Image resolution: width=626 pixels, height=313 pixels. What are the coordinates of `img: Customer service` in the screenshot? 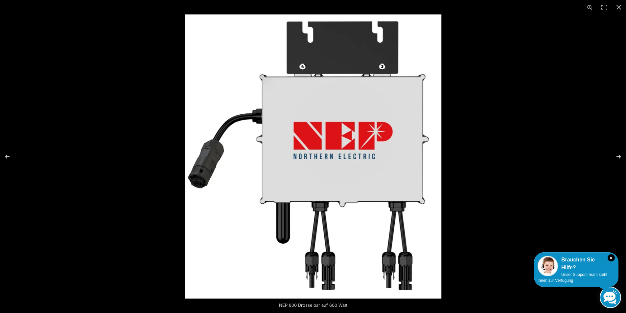 It's located at (547, 266).